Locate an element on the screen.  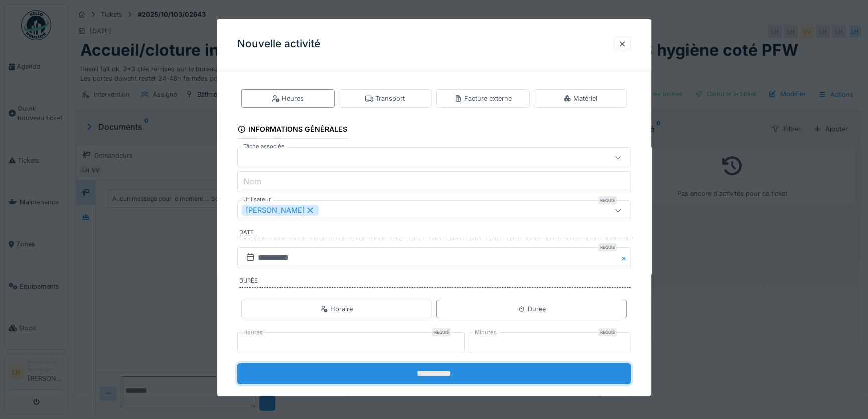
div: Heures is located at coordinates (288, 98).